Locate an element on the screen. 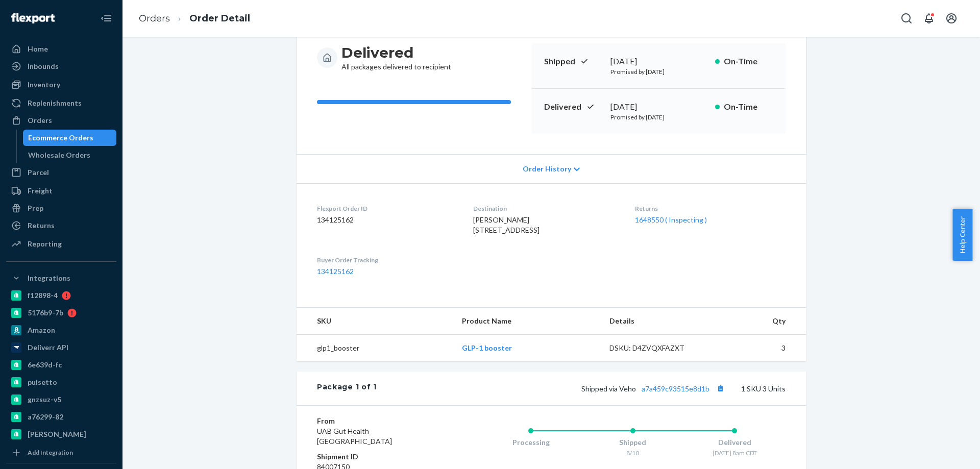  a: a7a459c93515e8d1b is located at coordinates (675, 389).